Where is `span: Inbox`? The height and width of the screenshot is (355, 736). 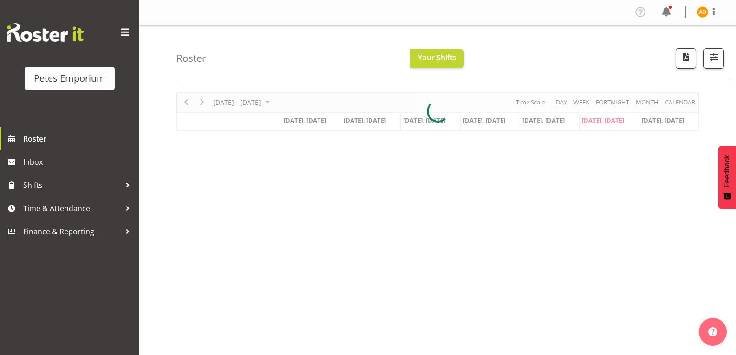 span: Inbox is located at coordinates (79, 162).